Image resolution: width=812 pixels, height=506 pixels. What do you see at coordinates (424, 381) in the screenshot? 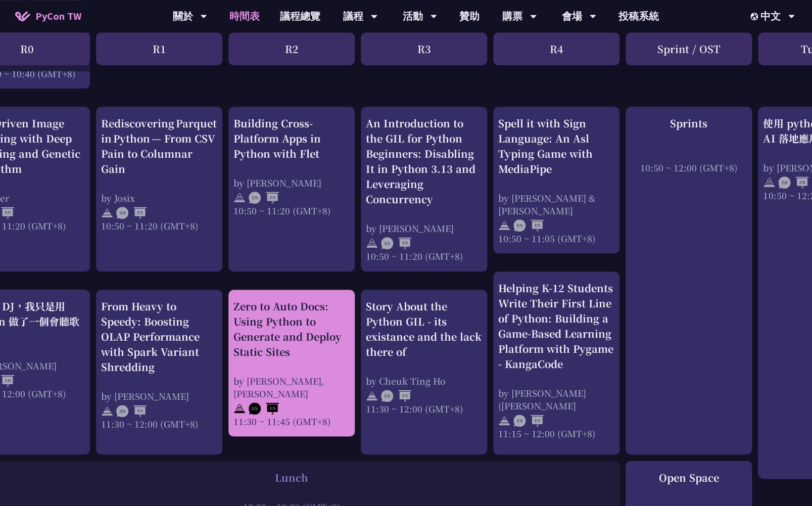
I see `div: by Cheuk Ting Ho` at bounding box center [424, 381].